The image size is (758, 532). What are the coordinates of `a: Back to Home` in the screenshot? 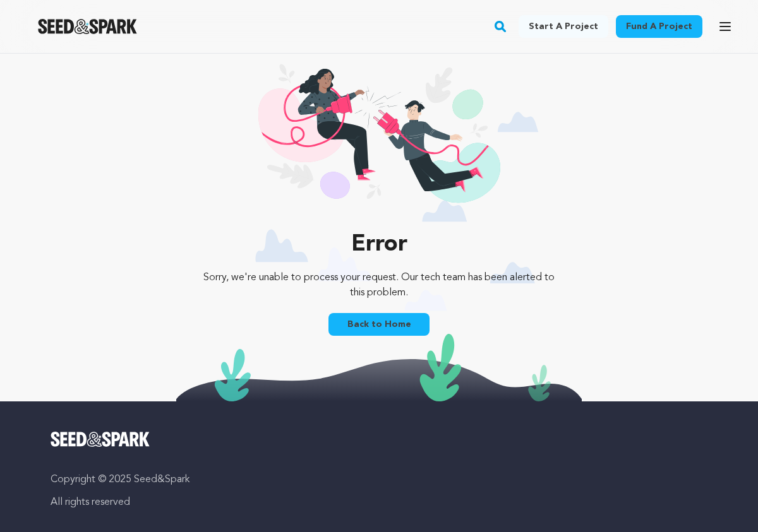 It's located at (379, 324).